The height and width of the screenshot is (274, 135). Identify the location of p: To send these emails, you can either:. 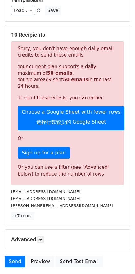
(67, 98).